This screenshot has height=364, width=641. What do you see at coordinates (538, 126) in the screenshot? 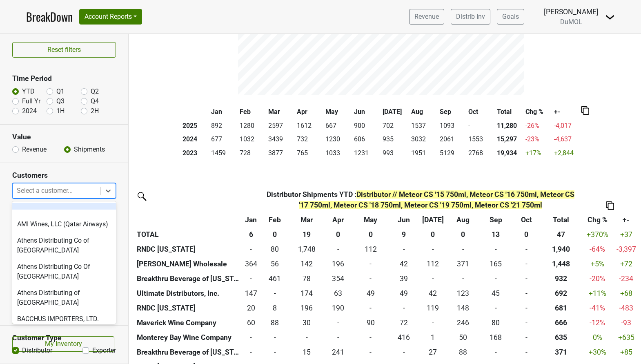
I see `td: -26 %` at bounding box center [538, 126].